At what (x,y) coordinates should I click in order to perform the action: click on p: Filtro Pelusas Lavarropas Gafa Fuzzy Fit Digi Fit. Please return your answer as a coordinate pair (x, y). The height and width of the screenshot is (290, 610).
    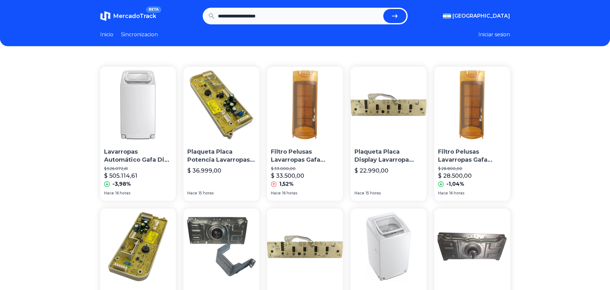
    Looking at the image, I should click on (472, 156).